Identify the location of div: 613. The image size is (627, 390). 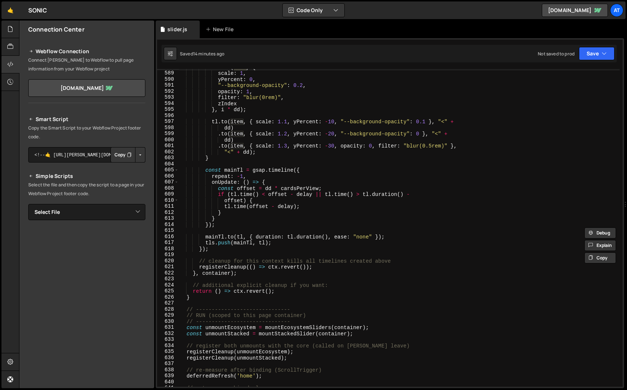
(168, 218).